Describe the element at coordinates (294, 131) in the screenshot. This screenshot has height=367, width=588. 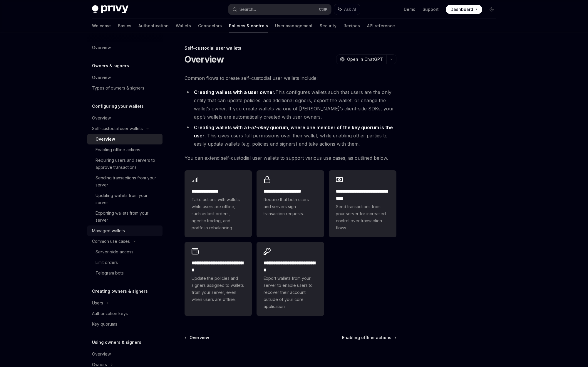
I see `strong: Creating wallets with a key quorum, where one member of the key quorum is the user` at that location.